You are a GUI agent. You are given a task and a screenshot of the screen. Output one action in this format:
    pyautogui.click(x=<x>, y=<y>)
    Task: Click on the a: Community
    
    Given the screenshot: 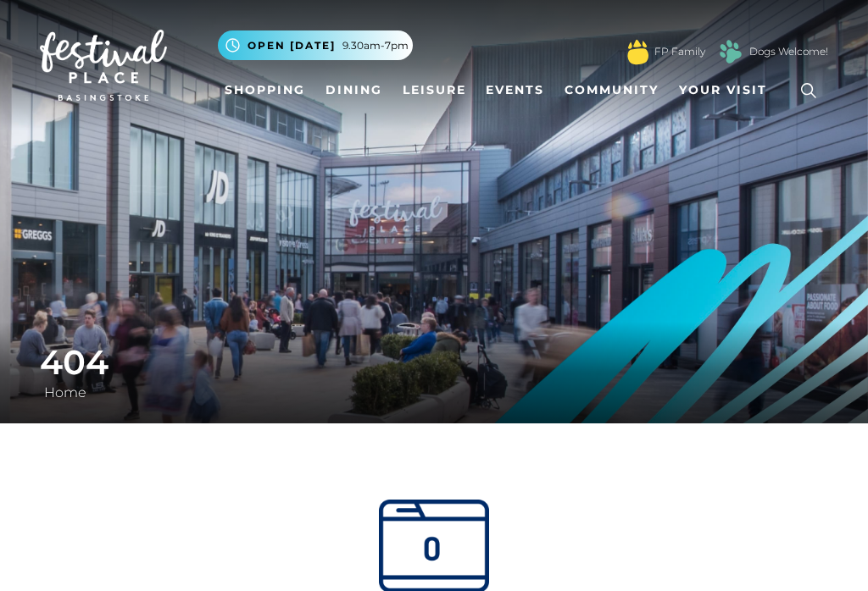 What is the action you would take?
    pyautogui.click(x=611, y=90)
    